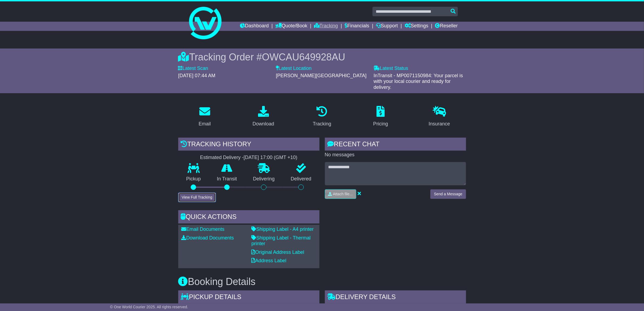  I want to click on p: In Transit, so click(227, 179).